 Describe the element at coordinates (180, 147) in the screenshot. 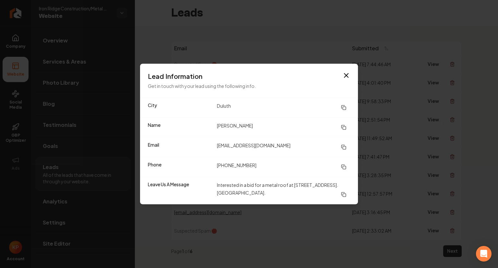

I see `dt: Email` at that location.